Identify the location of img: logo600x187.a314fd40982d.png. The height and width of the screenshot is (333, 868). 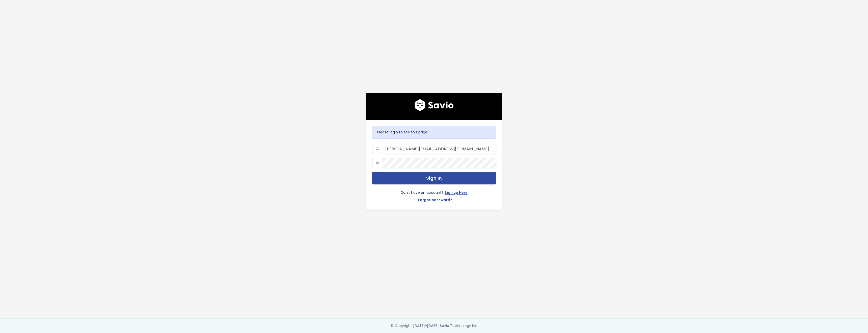
(434, 105).